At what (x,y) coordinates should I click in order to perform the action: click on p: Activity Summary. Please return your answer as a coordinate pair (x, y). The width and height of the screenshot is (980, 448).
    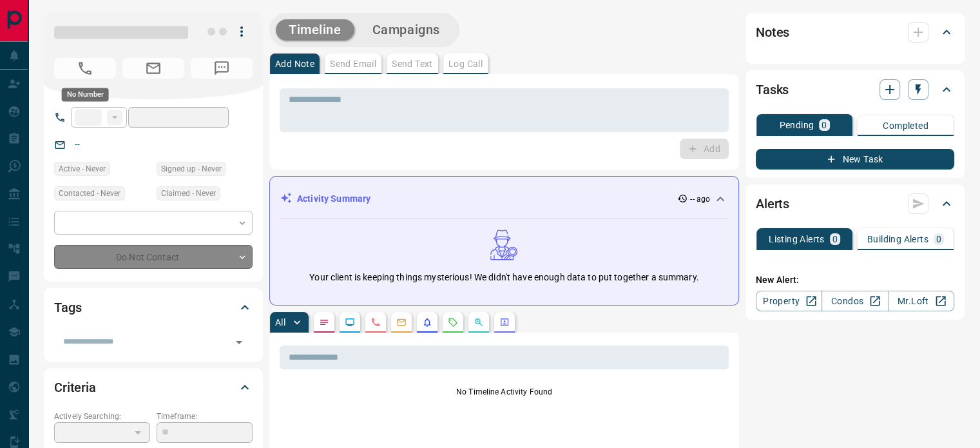
    Looking at the image, I should click on (334, 199).